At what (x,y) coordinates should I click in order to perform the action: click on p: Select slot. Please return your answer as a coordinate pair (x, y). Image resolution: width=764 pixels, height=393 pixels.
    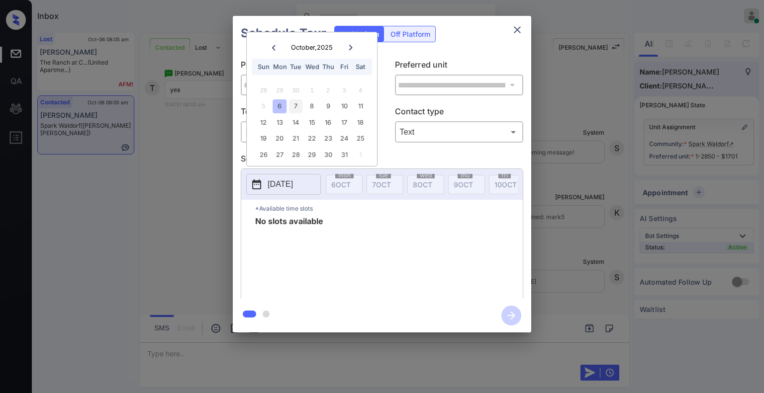
    Looking at the image, I should click on (382, 161).